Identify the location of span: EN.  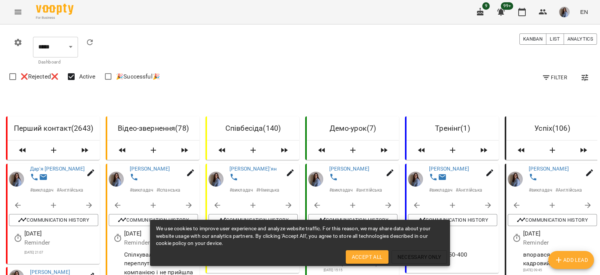
(584, 12).